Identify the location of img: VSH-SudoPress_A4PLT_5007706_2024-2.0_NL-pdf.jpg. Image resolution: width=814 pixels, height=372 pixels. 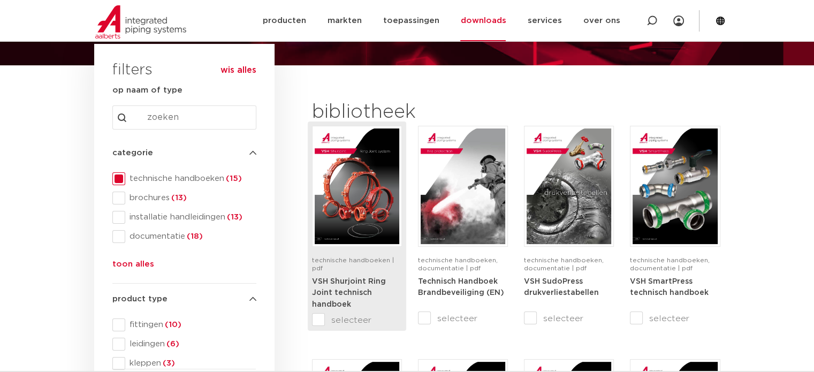
(569, 186).